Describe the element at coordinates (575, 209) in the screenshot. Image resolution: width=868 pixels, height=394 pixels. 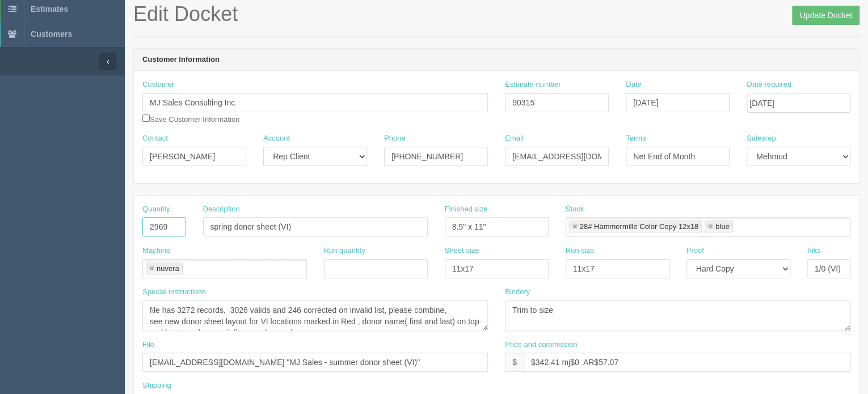
I see `label: Stock` at that location.